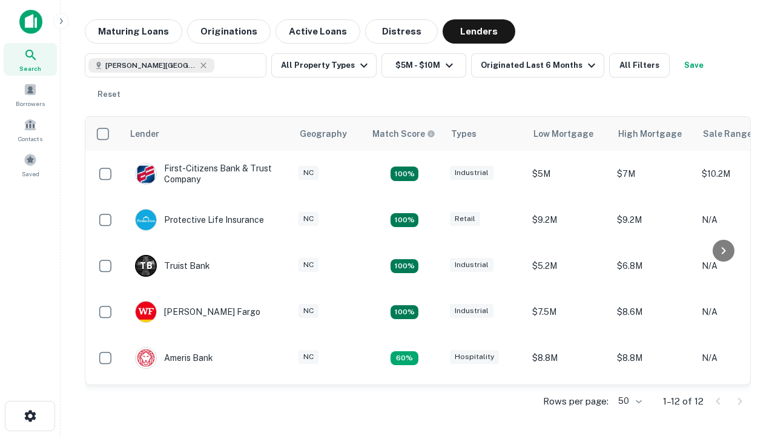 The image size is (775, 436). What do you see at coordinates (229, 31) in the screenshot?
I see `button: Originations` at bounding box center [229, 31].